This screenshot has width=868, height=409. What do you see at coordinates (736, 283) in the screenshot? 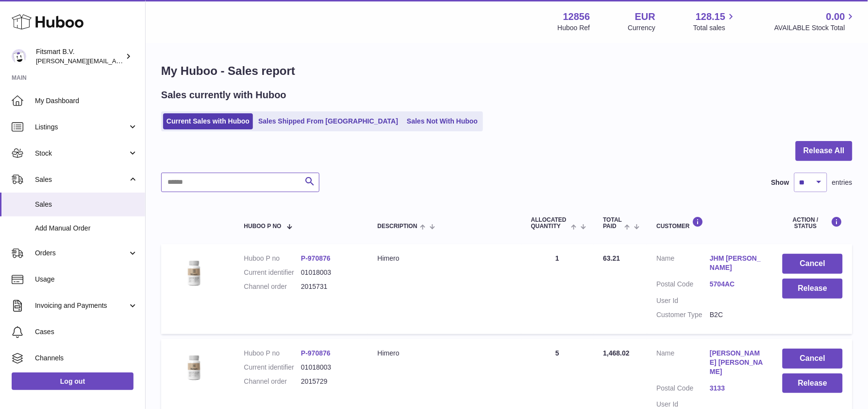
I see `a: 5704AC` at bounding box center [736, 283].